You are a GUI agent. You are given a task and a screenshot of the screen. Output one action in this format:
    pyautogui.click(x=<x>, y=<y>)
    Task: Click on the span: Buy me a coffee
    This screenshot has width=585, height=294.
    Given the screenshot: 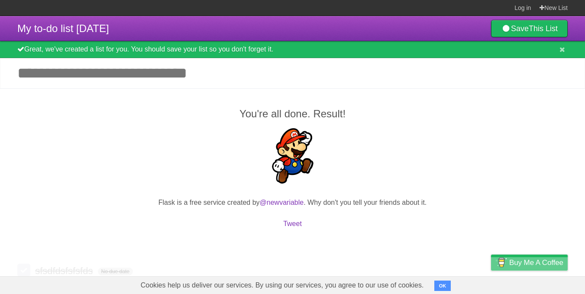 What is the action you would take?
    pyautogui.click(x=536, y=262)
    